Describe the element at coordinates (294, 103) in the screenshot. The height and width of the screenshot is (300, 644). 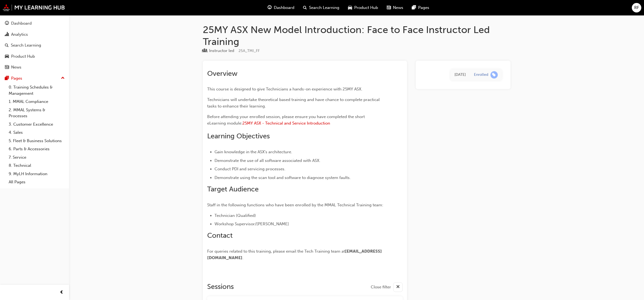
I see `span: Technicians will undertake theoretical based training and have chance to complete practical tasks...` at that location.